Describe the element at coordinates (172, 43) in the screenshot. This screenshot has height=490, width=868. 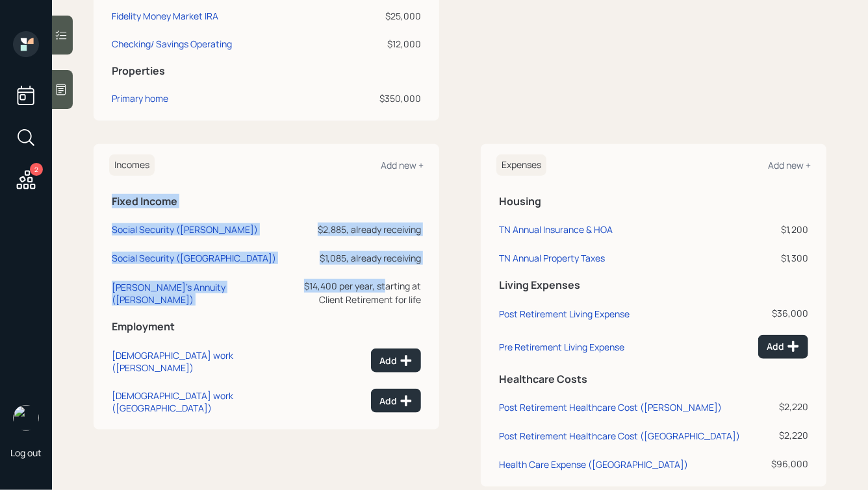
I see `div: Checking/ Savings Operating` at that location.